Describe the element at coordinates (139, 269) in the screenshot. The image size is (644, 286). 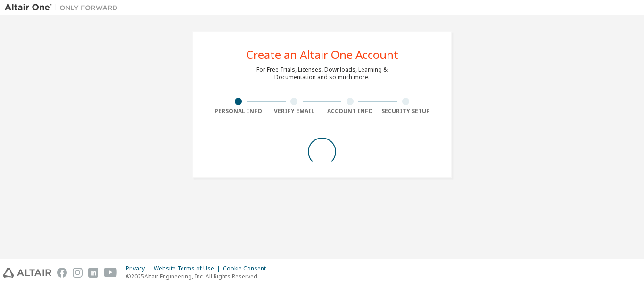
I see `div: Privacy` at that location.